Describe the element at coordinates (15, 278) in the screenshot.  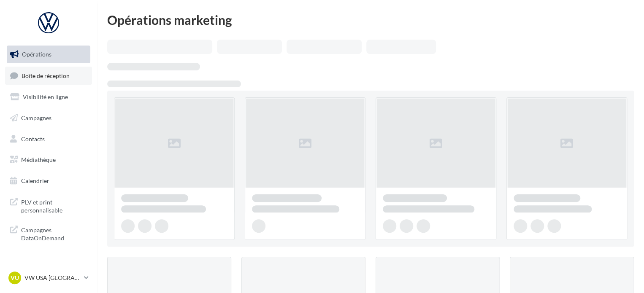
I see `span: VU` at that location.